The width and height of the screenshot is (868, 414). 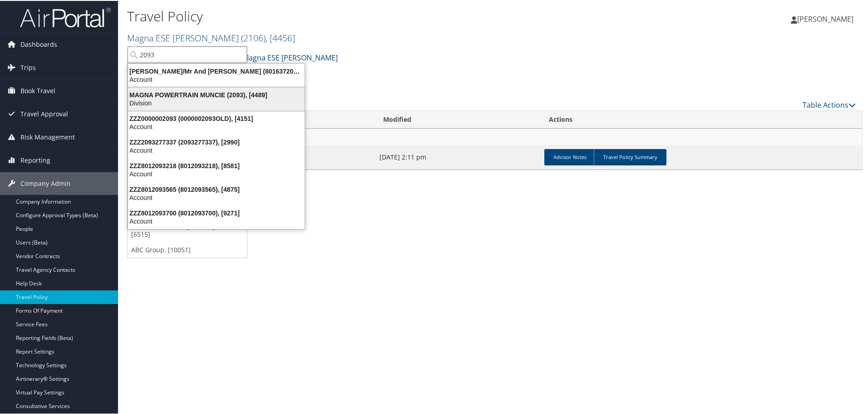 What do you see at coordinates (39, 44) in the screenshot?
I see `span: Dashboards` at bounding box center [39, 44].